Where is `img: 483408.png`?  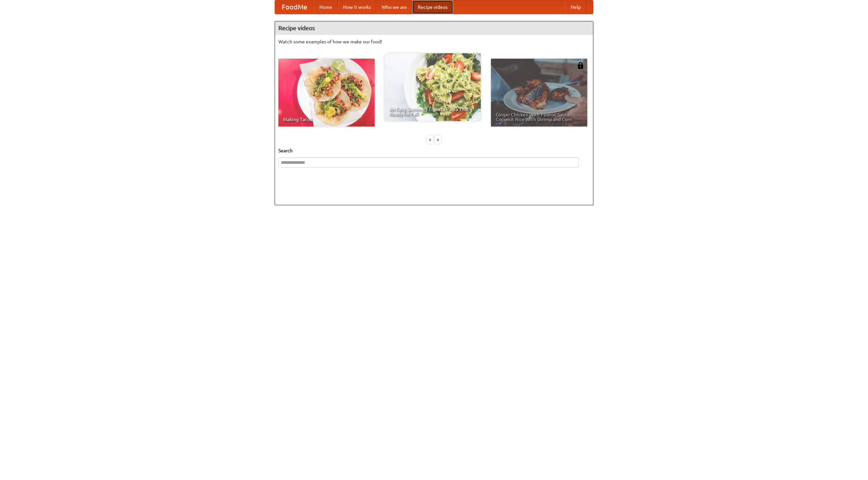 img: 483408.png is located at coordinates (580, 65).